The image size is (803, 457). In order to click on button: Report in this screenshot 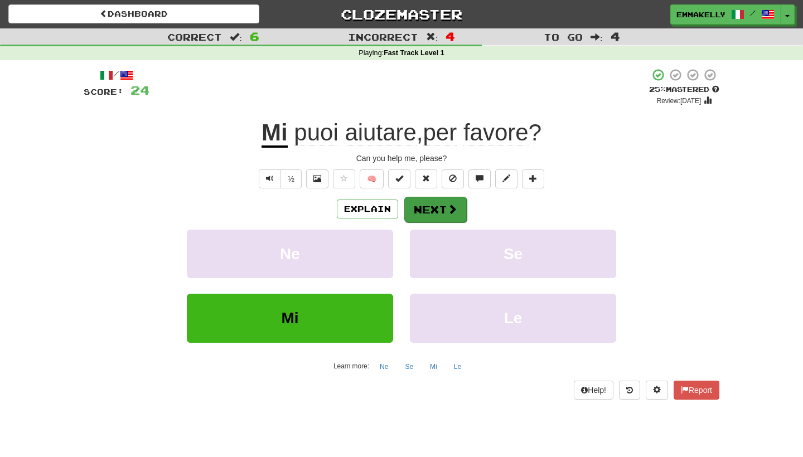, I will do `click(696, 390)`.